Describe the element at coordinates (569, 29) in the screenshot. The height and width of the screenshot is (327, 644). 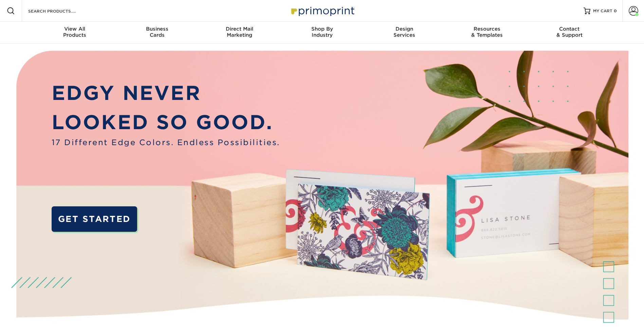
I see `span: Contact` at that location.